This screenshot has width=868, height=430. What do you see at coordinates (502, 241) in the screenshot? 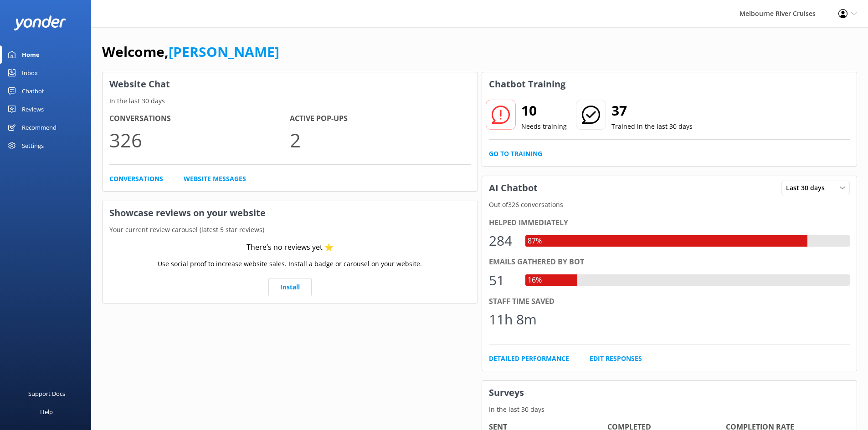
I see `div: 284` at bounding box center [502, 241].